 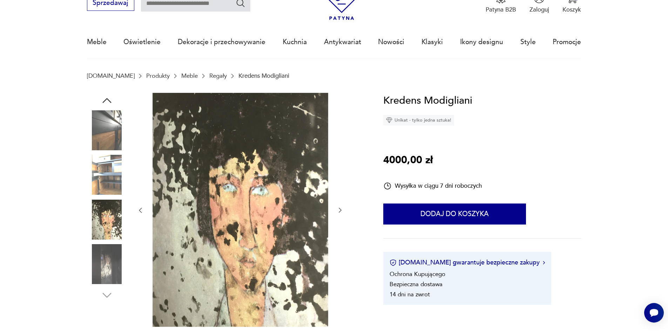 I want to click on a: Klasyki, so click(x=432, y=42).